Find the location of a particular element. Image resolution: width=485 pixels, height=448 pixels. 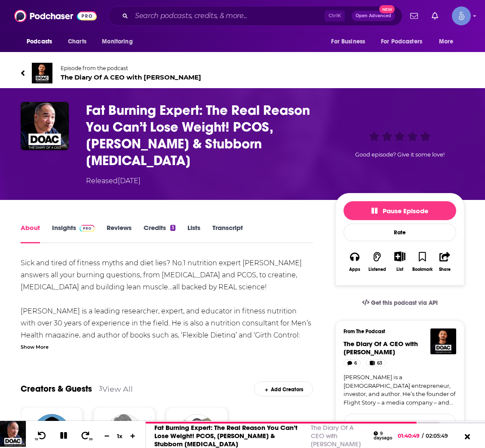

div: Rate is located at coordinates (400, 232).